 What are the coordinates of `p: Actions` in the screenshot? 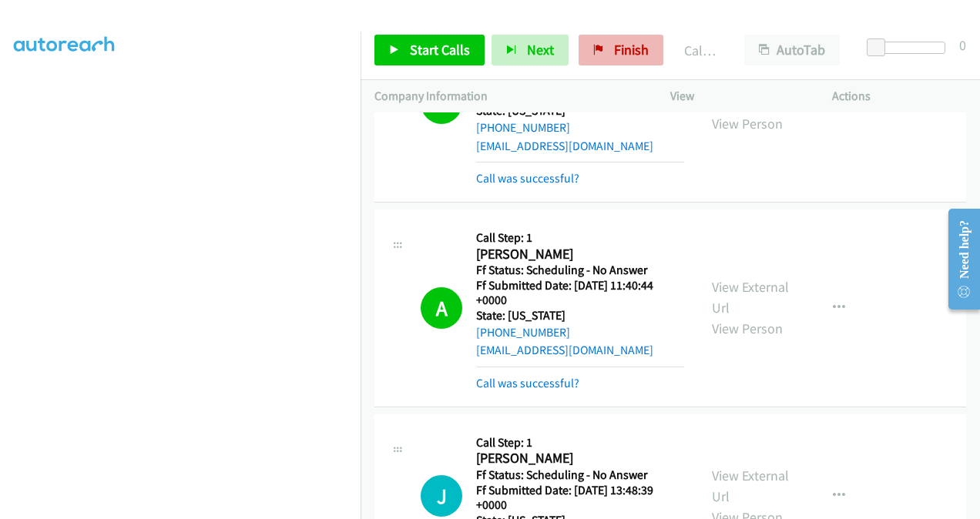 It's located at (899, 96).